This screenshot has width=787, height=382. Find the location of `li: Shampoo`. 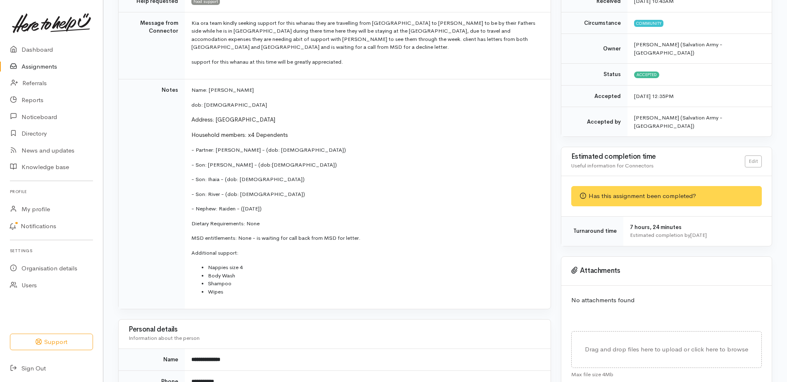

li: Shampoo is located at coordinates (374, 283).